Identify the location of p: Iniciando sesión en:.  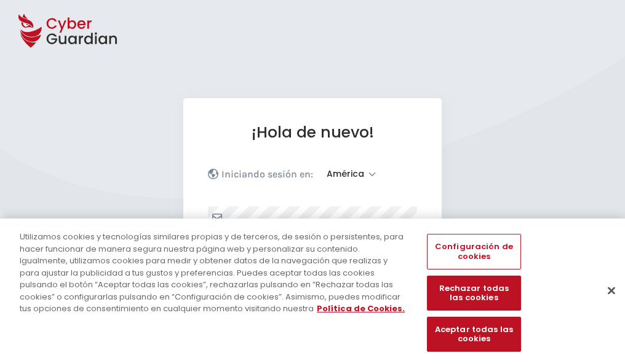
(267, 174).